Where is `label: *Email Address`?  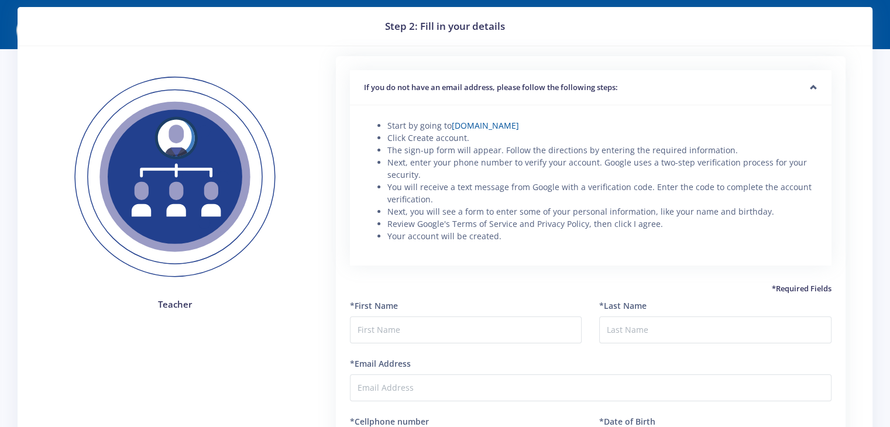
label: *Email Address is located at coordinates (380, 363).